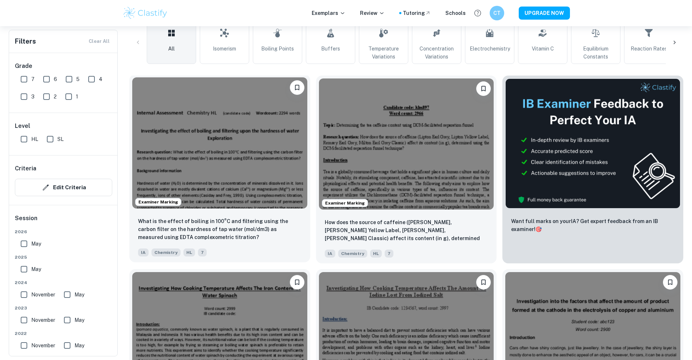 This screenshot has width=692, height=360. I want to click on span: Reaction Rates, so click(649, 49).